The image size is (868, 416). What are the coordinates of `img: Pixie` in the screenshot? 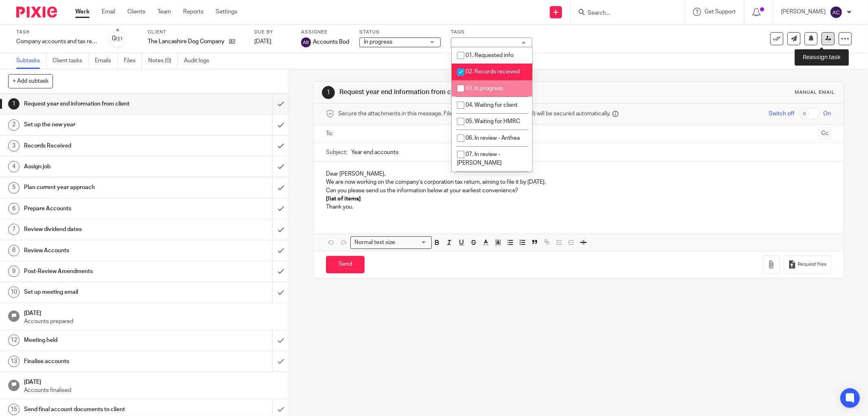 It's located at (37, 12).